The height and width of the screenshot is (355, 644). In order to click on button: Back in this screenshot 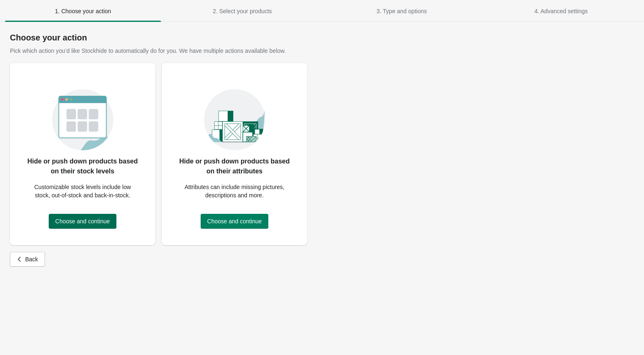, I will do `click(28, 259)`.